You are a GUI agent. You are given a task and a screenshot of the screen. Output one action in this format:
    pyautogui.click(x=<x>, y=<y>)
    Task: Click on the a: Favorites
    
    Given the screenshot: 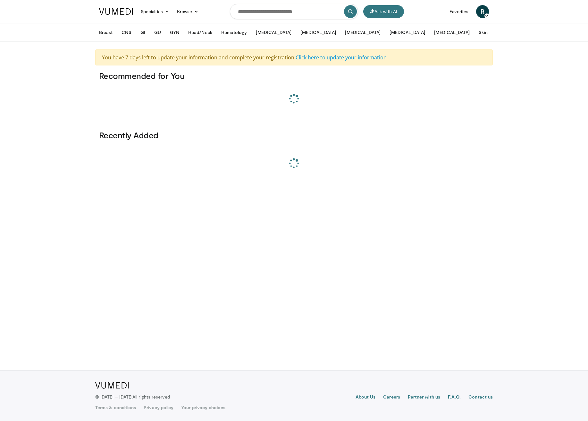 What is the action you would take?
    pyautogui.click(x=459, y=12)
    